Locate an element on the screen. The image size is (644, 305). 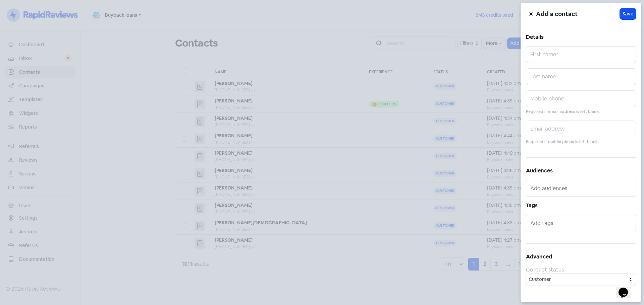
h5: Add a contact is located at coordinates (578, 14).